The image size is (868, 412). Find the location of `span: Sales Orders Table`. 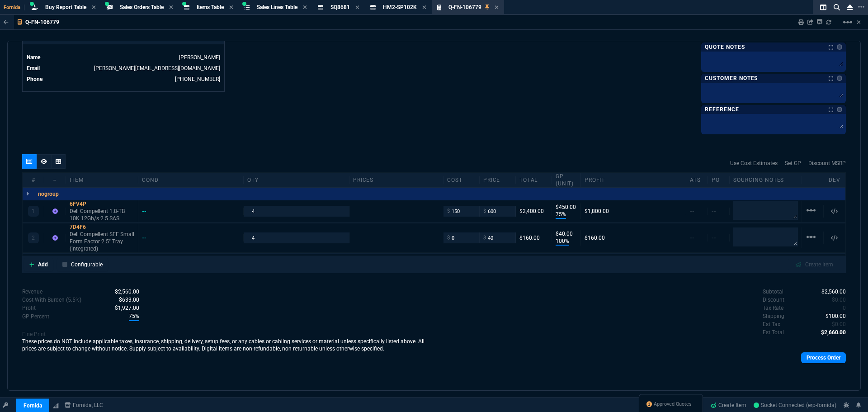

span: Sales Orders Table is located at coordinates (141, 8).